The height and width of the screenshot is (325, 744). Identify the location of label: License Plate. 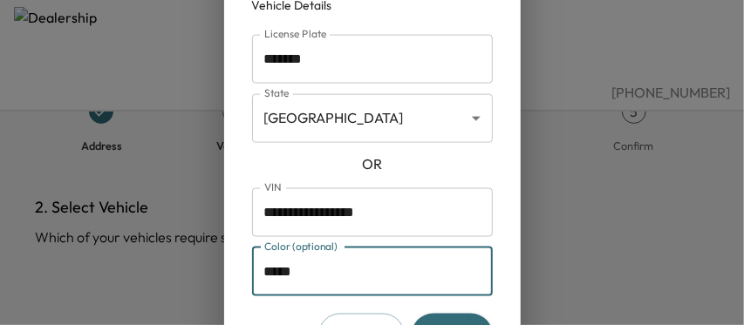
(296, 33).